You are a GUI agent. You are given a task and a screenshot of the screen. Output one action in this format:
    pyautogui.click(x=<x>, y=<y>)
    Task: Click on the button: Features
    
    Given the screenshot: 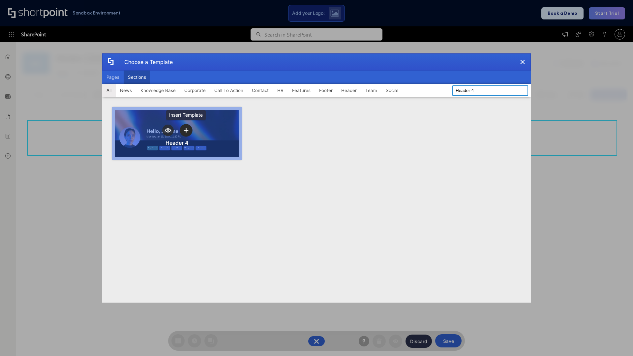 What is the action you would take?
    pyautogui.click(x=301, y=90)
    